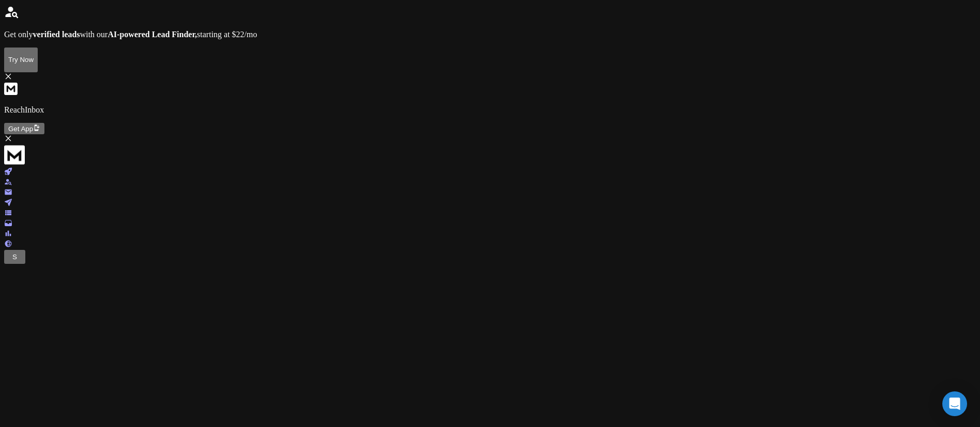 The width and height of the screenshot is (980, 427). I want to click on p: Get only with our starting at $22/mo, so click(490, 35).